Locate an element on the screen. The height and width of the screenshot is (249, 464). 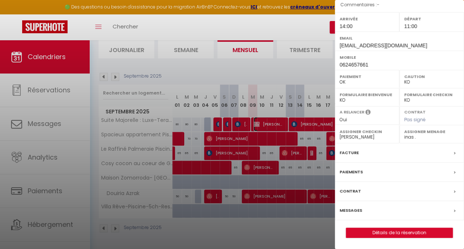
label: Assigner Checkin is located at coordinates (367, 131).